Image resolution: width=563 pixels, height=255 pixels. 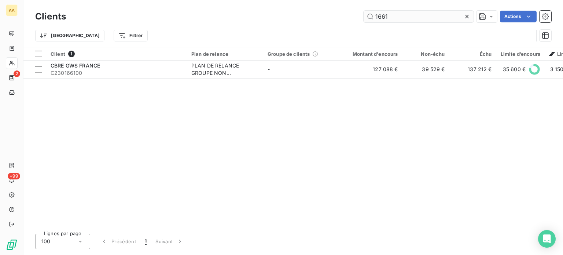 What do you see at coordinates (169, 241) in the screenshot?
I see `button: Suivant` at bounding box center [169, 241].